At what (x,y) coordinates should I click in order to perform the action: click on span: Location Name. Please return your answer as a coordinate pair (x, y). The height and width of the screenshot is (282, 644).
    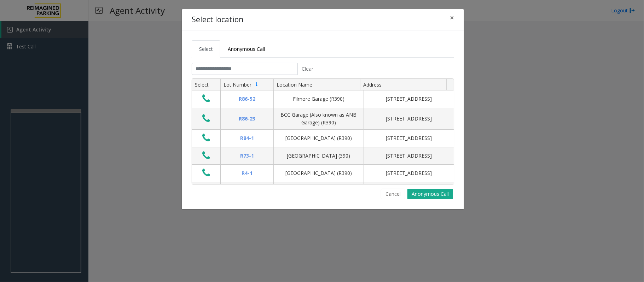
    Looking at the image, I should click on (294, 84).